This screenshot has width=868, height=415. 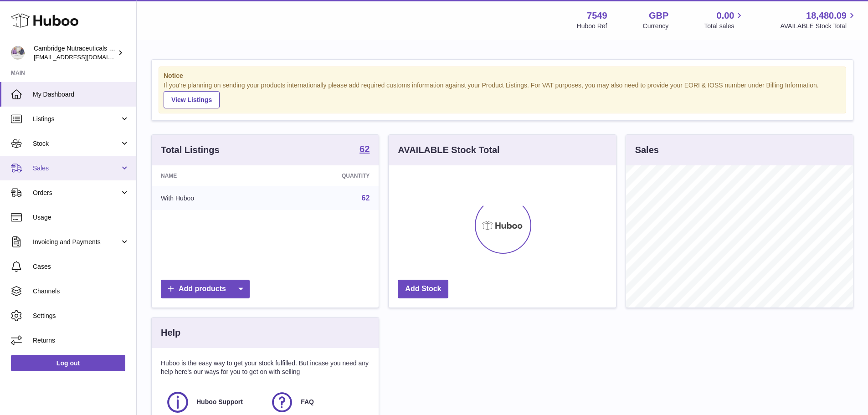 I want to click on span: Stock, so click(x=76, y=143).